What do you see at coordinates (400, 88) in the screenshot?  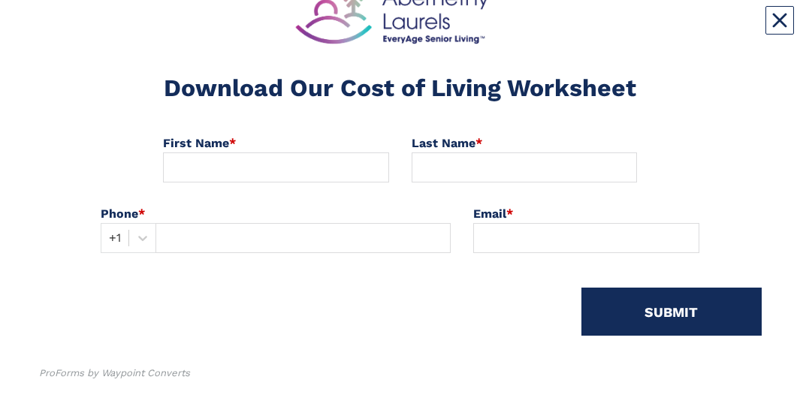 I see `div: Download Our Cost of Living Worksheet` at bounding box center [400, 88].